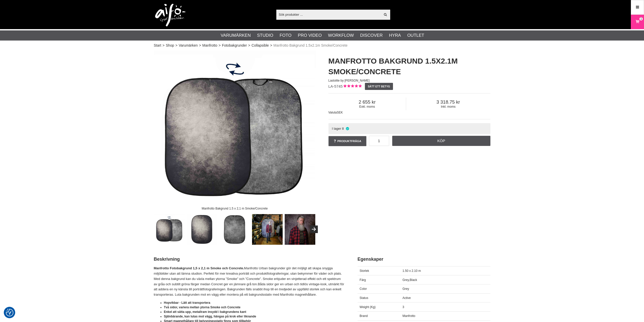 This screenshot has width=644, height=322. Describe the element at coordinates (202, 307) in the screenshot. I see `strong: Två sidor, variera mellan ytorna Smoke och Concrete` at that location.